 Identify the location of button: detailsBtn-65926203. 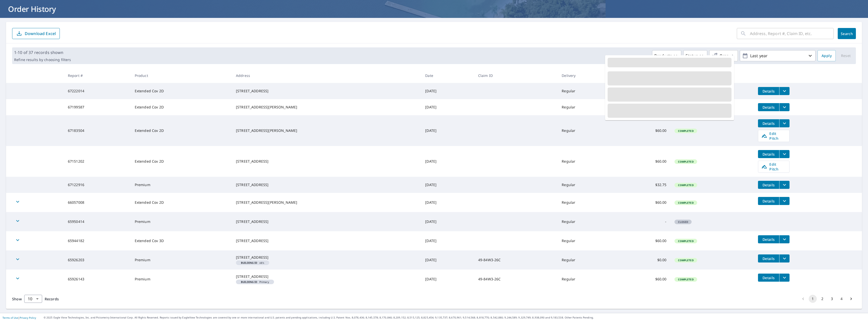
(768, 259).